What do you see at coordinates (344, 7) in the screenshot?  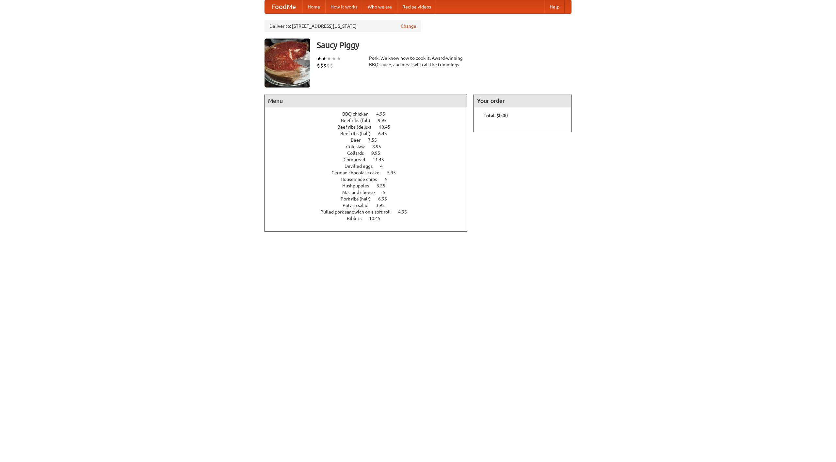 I see `a: How it works` at bounding box center [344, 7].